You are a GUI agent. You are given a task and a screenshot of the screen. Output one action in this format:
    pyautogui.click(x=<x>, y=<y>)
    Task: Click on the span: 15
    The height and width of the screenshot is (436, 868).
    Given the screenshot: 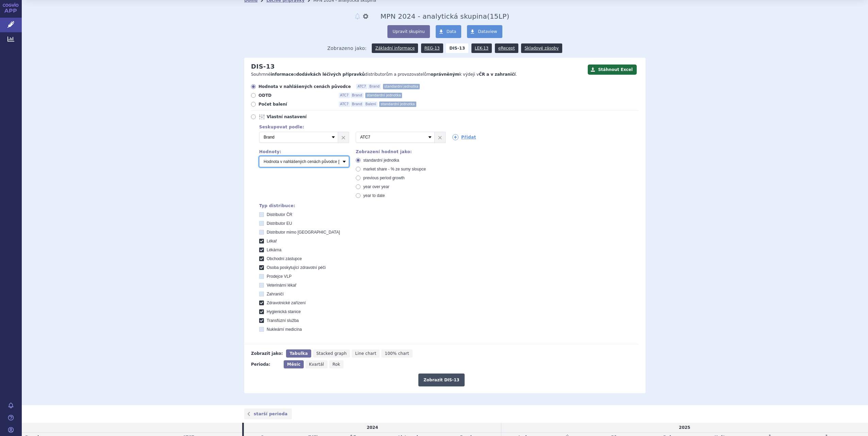 What is the action you would take?
    pyautogui.click(x=494, y=16)
    